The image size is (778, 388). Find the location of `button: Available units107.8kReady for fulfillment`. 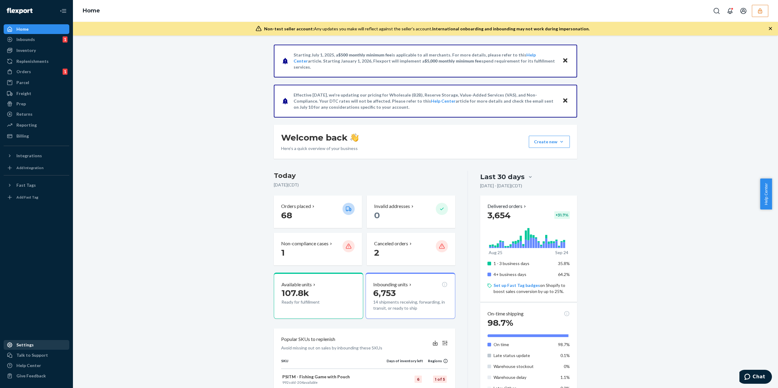

button: Available units107.8kReady for fulfillment is located at coordinates (319, 296).